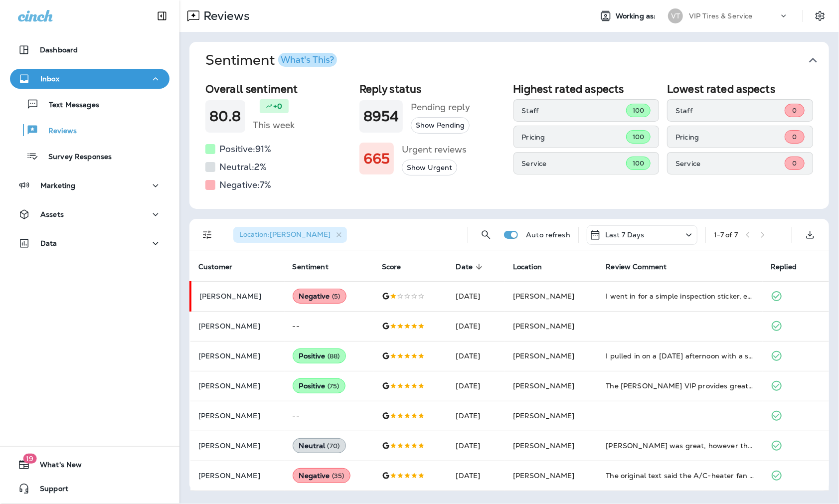  Describe the element at coordinates (625, 235) in the screenshot. I see `p: Last 7 Days` at that location.